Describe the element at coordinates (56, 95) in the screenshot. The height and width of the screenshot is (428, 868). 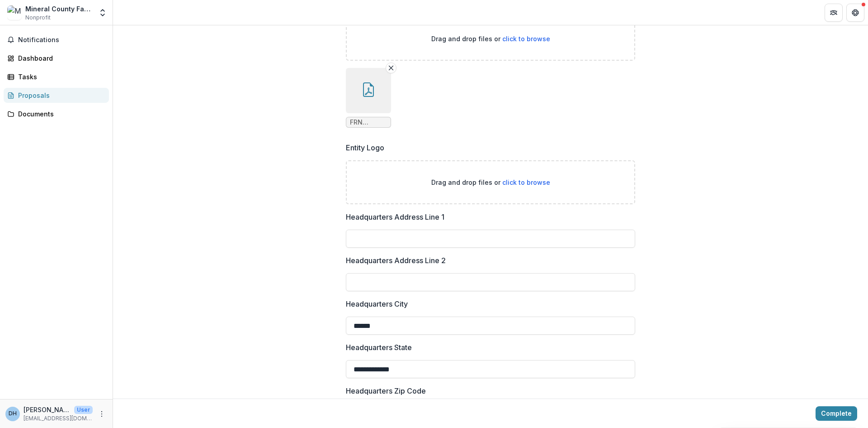
I see `a: Proposals` at that location.